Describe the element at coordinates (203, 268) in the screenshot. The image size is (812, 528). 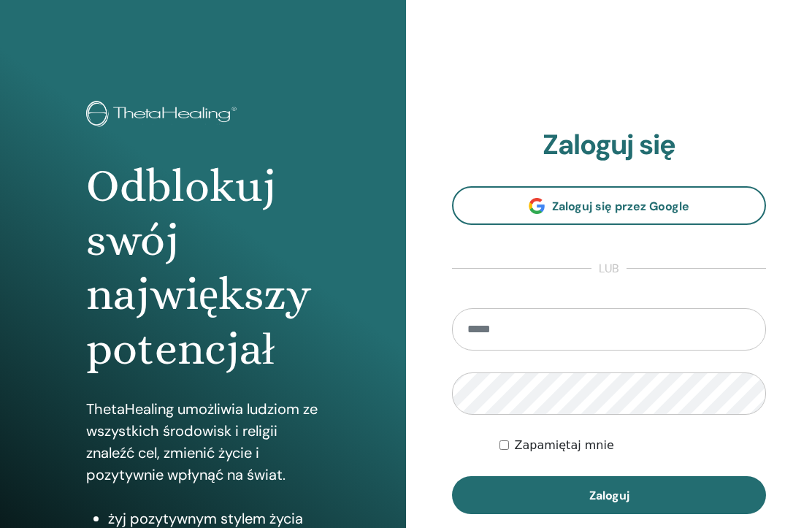
I see `h1: Odblokuj swój największy potencjał` at that location.